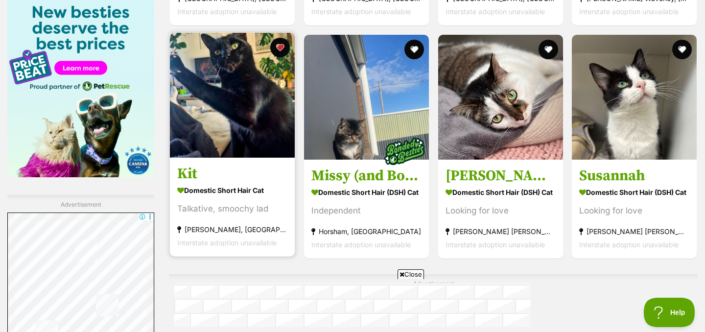 This screenshot has height=332, width=705. Describe the element at coordinates (366, 97) in the screenshot. I see `img: Missy (and Boots) - Domestic Short Hair (DSH) Cat` at that location.